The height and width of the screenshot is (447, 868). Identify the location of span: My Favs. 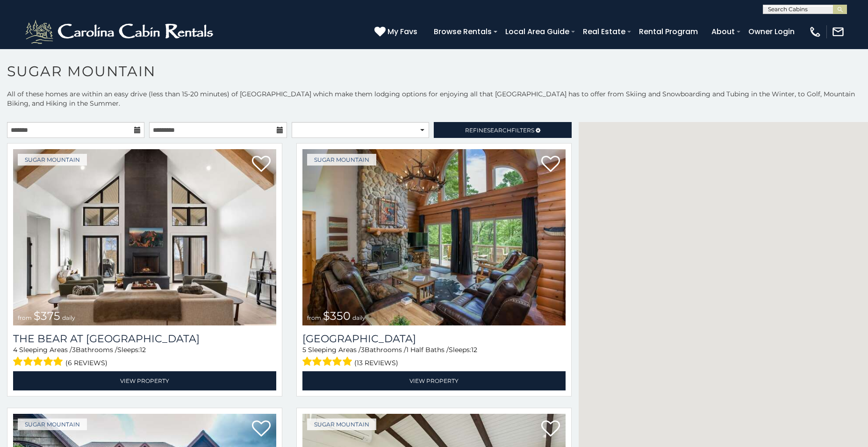
(403, 32).